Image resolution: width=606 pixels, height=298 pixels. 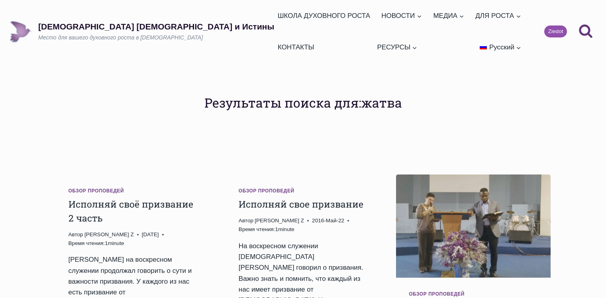 I want to click on span: ДЛЯ РОСТА, so click(x=498, y=16).